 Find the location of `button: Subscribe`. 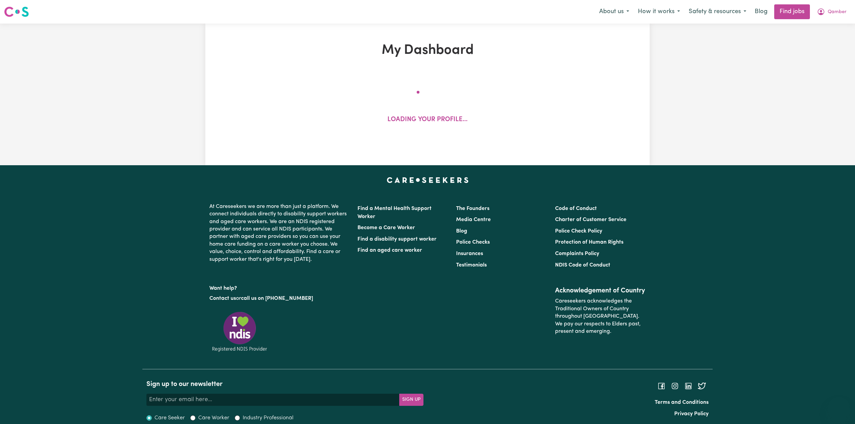

button: Subscribe is located at coordinates (411, 400).